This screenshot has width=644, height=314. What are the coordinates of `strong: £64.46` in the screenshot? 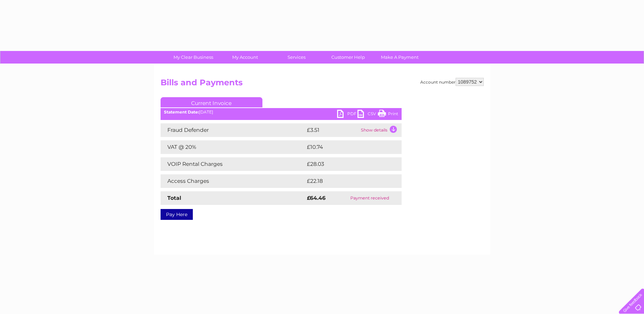 It's located at (316, 198).